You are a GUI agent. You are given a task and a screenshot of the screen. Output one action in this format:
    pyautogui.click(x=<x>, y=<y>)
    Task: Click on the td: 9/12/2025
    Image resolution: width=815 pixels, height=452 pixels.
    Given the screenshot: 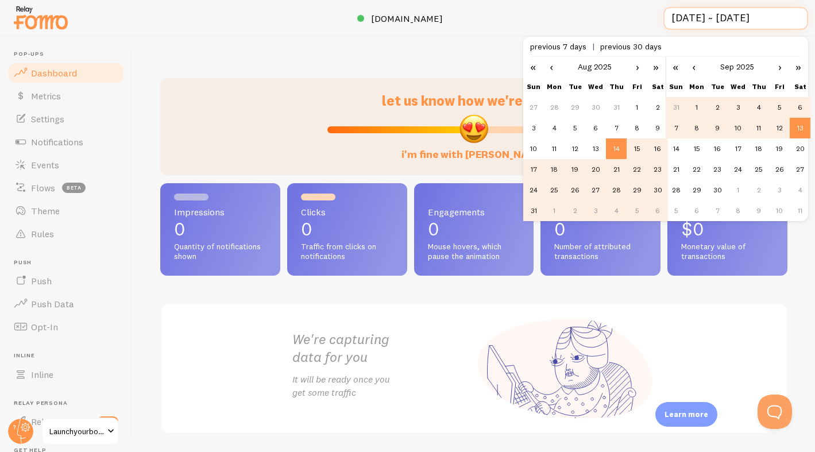 What is the action you would take?
    pyautogui.click(x=779, y=128)
    